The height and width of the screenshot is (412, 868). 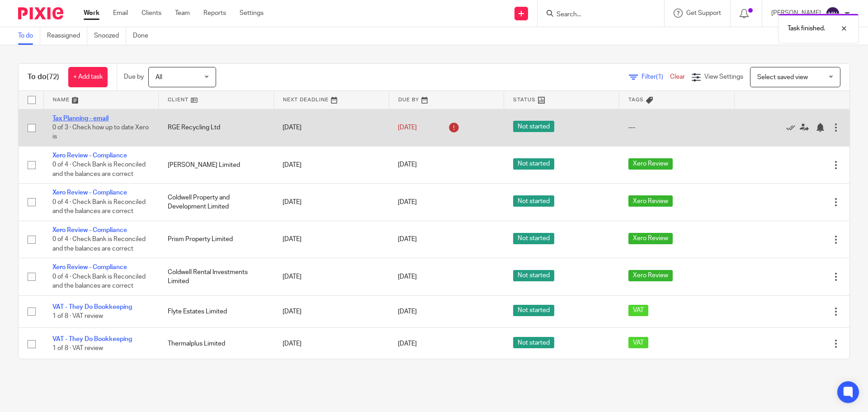 What do you see at coordinates (217, 277) in the screenshot?
I see `td: Coldwell Rental Investments Limited` at bounding box center [217, 277].